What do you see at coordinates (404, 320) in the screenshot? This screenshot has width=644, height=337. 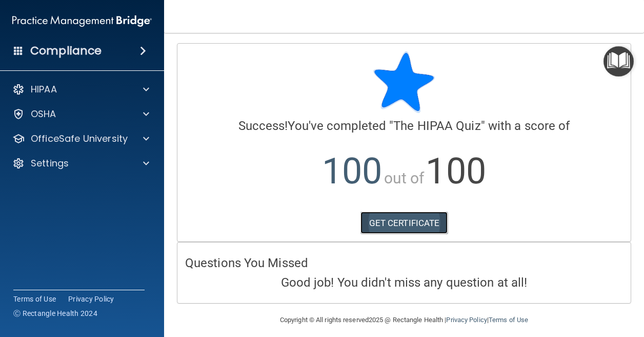 I see `div: Copyright © All rights reserved 2025 @ Rectangle Health | |` at bounding box center [404, 320].